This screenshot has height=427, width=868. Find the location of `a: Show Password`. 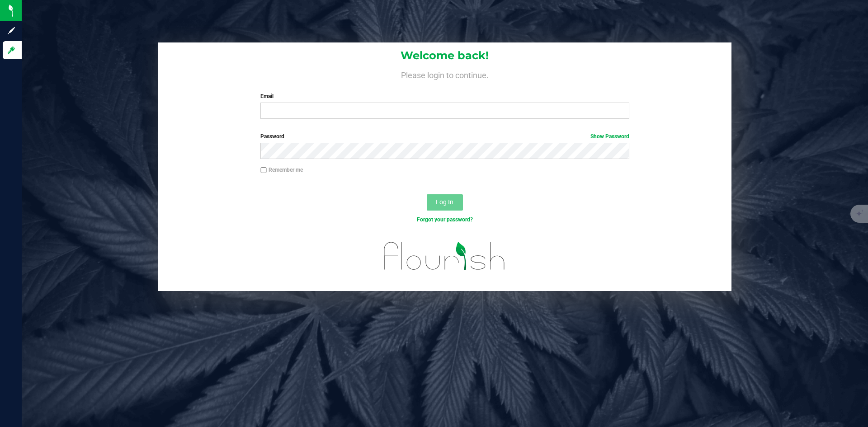

a: Show Password is located at coordinates (609, 137).